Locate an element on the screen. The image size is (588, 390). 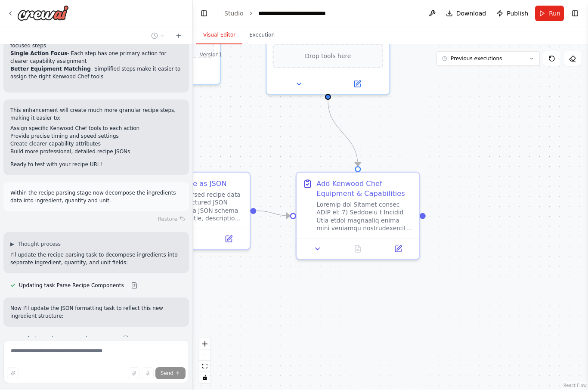
g: Edge from 48c144ae-49ab-4c61-a2d8-23fdc5f8197c to eb46ca91-d7a5-43c9-b7c7-91d4744bd92a is located at coordinates (273, 214).